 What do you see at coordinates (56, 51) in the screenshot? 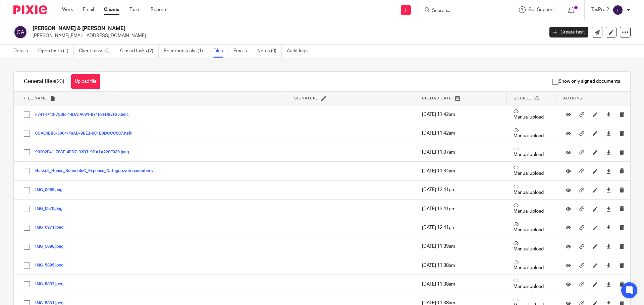
I see `a: Open tasks (1)` at bounding box center [56, 51].